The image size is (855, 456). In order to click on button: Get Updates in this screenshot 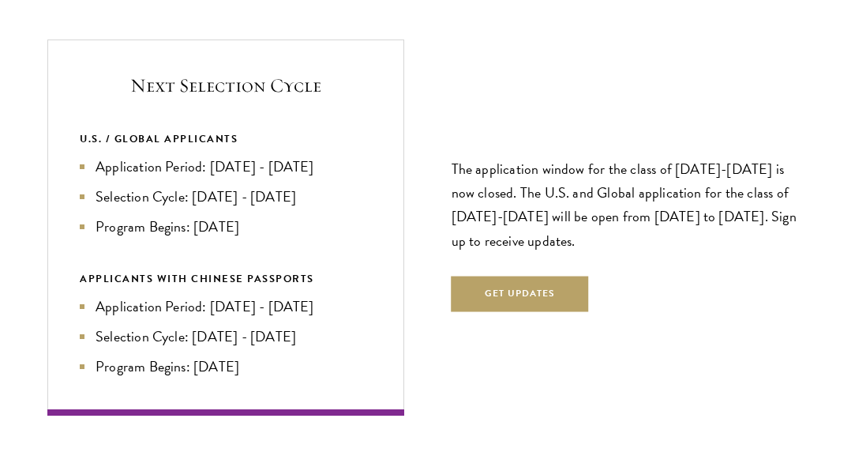, I will do `click(521, 294)`.